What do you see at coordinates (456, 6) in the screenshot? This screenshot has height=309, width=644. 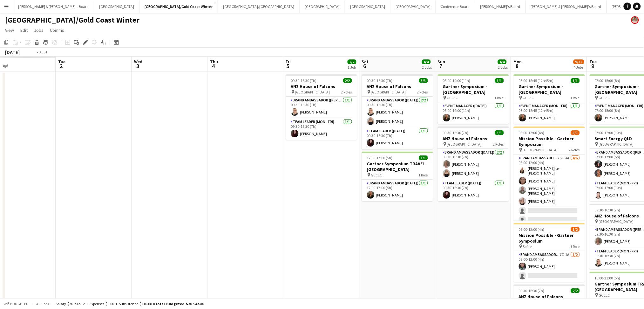 I see `button: Conference Board` at bounding box center [456, 6].